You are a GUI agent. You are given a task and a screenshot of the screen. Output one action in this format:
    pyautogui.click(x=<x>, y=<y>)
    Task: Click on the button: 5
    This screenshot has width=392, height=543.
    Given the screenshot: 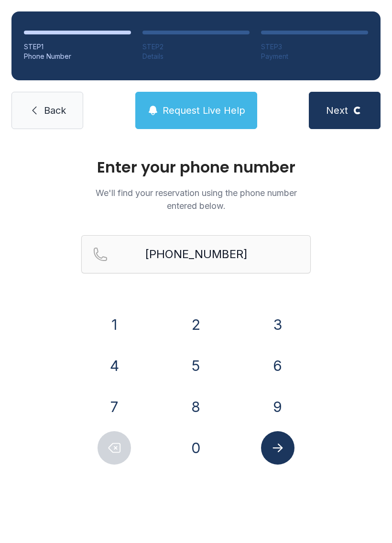 What is the action you would take?
    pyautogui.click(x=196, y=366)
    